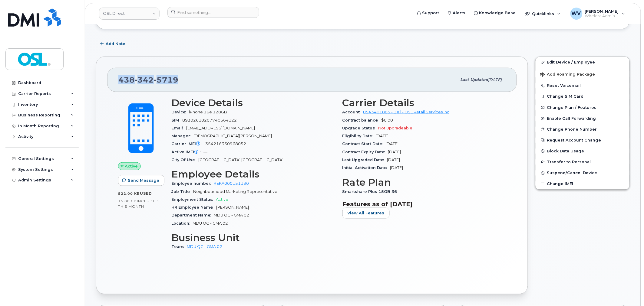 The width and height of the screenshot is (644, 306). What do you see at coordinates (180, 112) in the screenshot?
I see `span: Device` at bounding box center [180, 112].